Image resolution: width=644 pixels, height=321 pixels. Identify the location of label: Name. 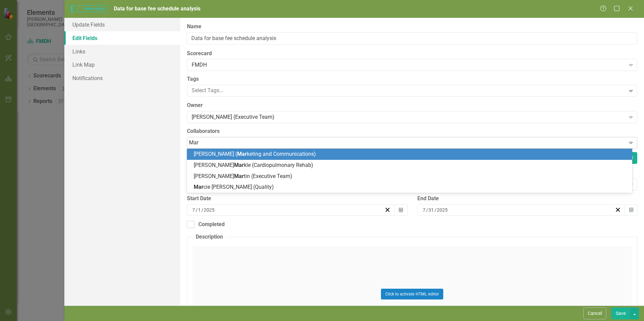
(412, 27).